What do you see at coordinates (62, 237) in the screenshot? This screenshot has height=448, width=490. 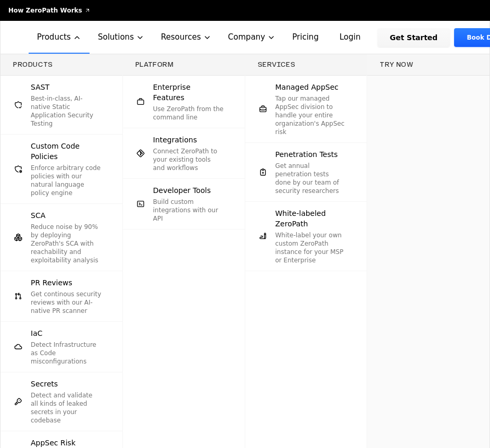 I see `a: SCAReduce noise by 90% by deploying ZeroPath's SCA with reachability and exploitability analysis` at bounding box center [62, 237].